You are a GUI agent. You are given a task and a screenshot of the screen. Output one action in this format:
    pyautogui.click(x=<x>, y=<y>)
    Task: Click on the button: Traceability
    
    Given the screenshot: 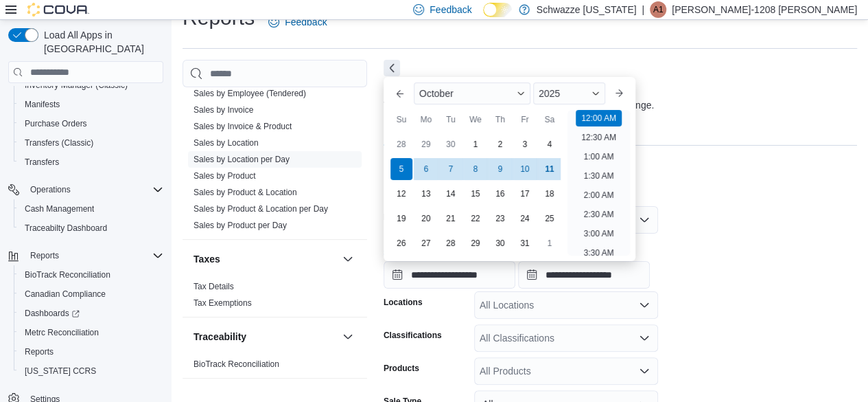 What is the action you would take?
    pyautogui.click(x=265, y=337)
    